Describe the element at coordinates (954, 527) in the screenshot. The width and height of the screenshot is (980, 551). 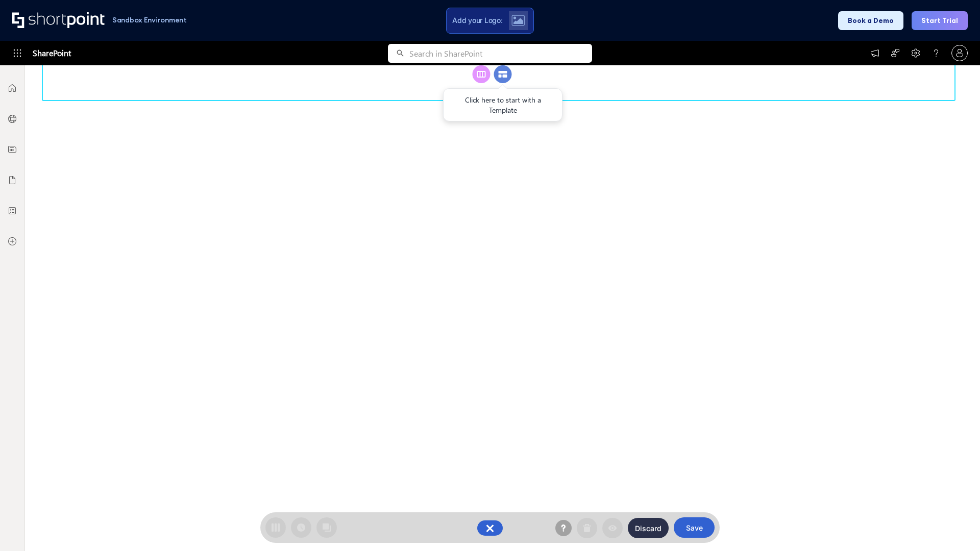
I see `div: Chat Widget` at that location.